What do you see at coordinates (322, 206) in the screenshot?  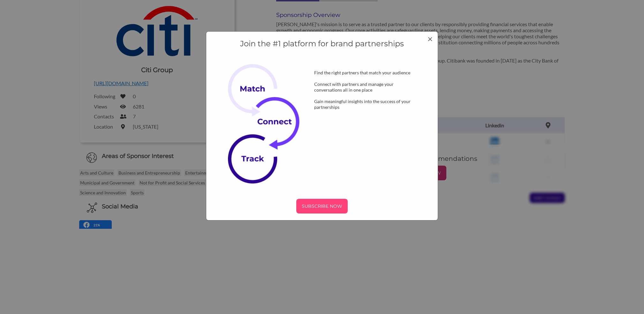 I see `p: SUBSCRIBE NOW` at bounding box center [322, 206].